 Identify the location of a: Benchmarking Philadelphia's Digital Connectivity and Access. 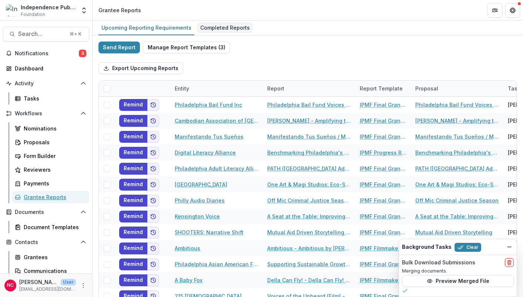
(458, 152).